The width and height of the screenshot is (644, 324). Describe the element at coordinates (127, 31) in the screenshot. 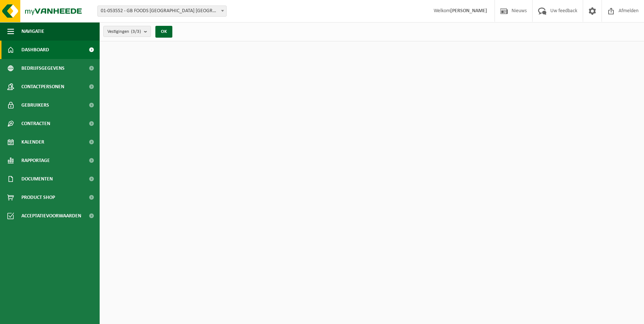

I see `button: Vestigingen(3/3)` at that location.